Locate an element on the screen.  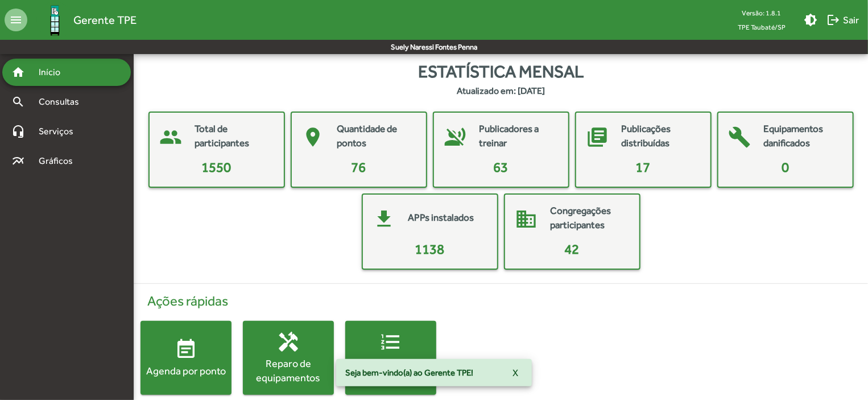
span: Serviços is located at coordinates (60, 131).